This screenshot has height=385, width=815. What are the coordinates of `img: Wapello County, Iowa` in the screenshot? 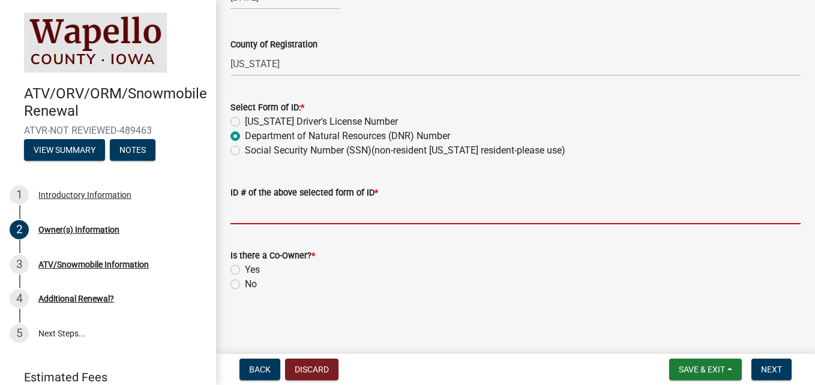 It's located at (95, 43).